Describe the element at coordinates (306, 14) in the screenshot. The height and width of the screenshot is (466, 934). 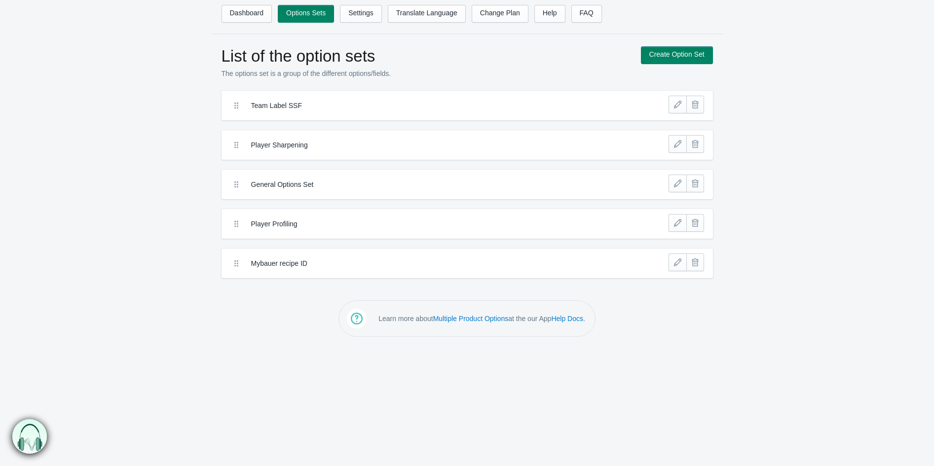
I see `a: Options Sets` at that location.